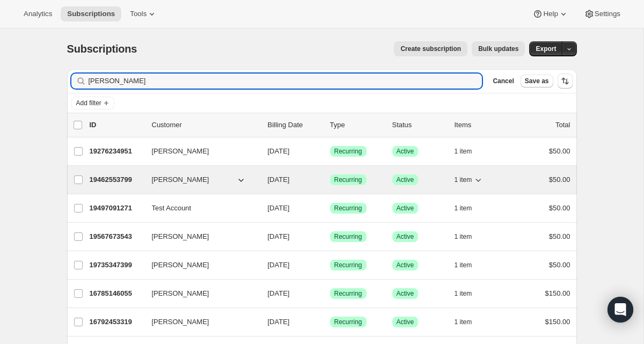  What do you see at coordinates (498, 49) in the screenshot?
I see `button: Bulk updates` at bounding box center [498, 49].